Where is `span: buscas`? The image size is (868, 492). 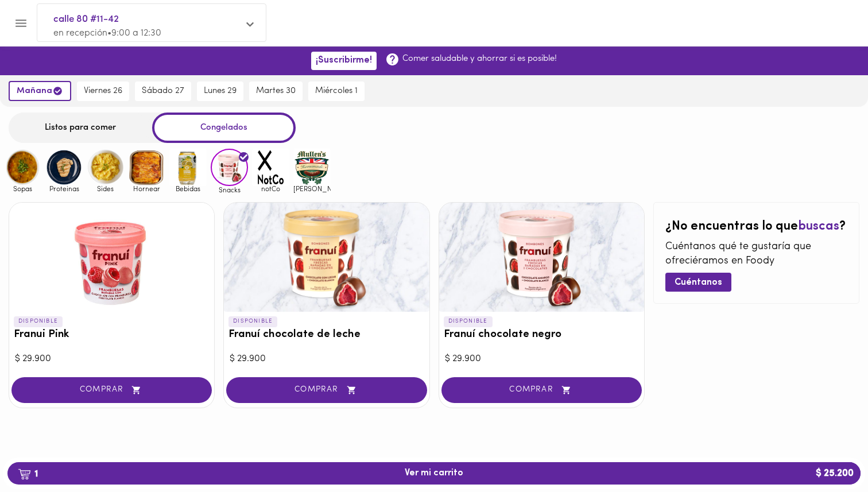 span: buscas is located at coordinates (819, 226).